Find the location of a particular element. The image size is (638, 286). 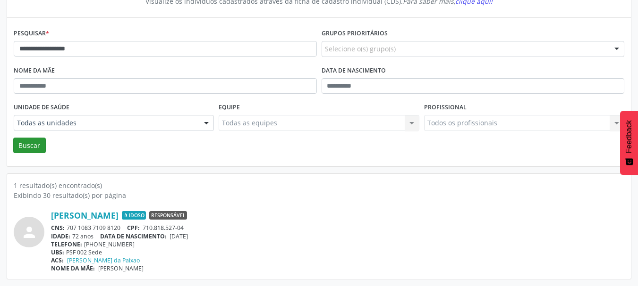

div: 707 1083 7109 8120 is located at coordinates (337, 228).